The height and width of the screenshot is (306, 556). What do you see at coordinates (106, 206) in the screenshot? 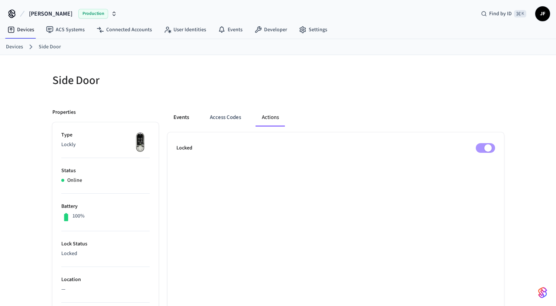
I see `p: Battery` at bounding box center [106, 206].